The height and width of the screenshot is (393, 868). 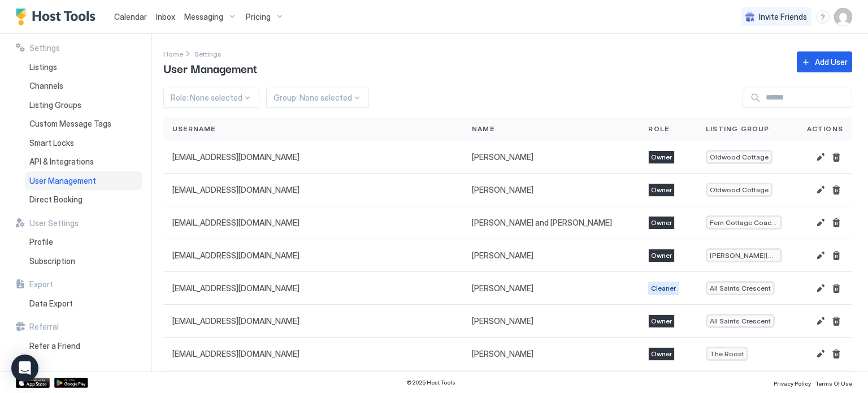 What do you see at coordinates (663, 289) in the screenshot?
I see `span: Cleaner` at bounding box center [663, 289].